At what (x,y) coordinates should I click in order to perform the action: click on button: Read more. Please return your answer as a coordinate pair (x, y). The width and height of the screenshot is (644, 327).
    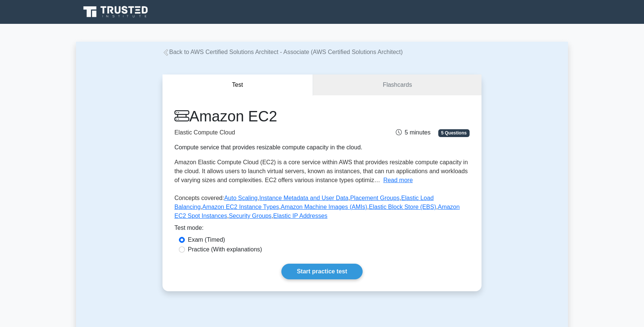
    Looking at the image, I should click on (398, 180).